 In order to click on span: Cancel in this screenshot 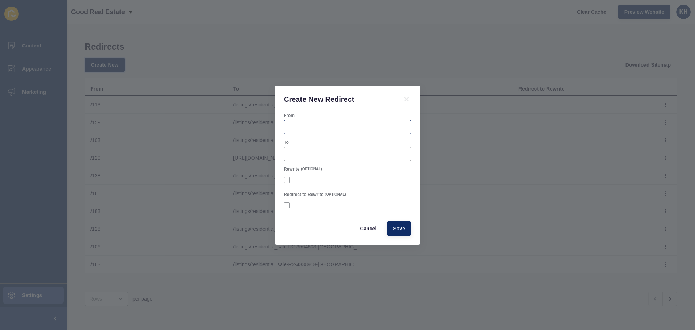, I will do `click(368, 228)`.